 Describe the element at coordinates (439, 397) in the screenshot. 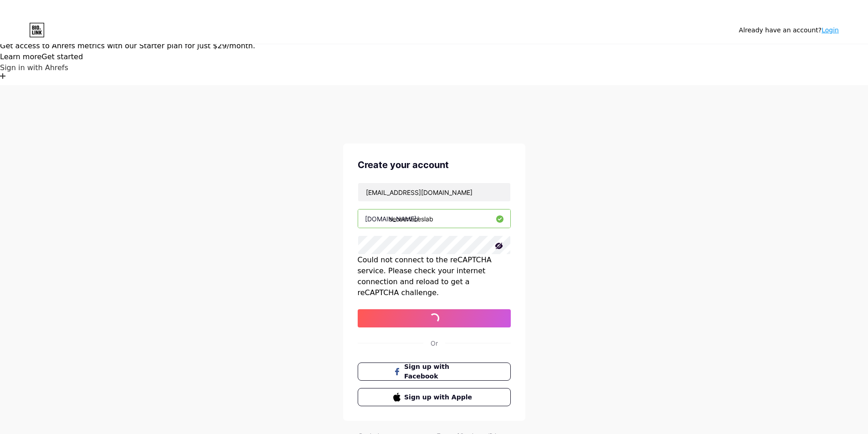

I see `span: Sign up with Apple` at that location.